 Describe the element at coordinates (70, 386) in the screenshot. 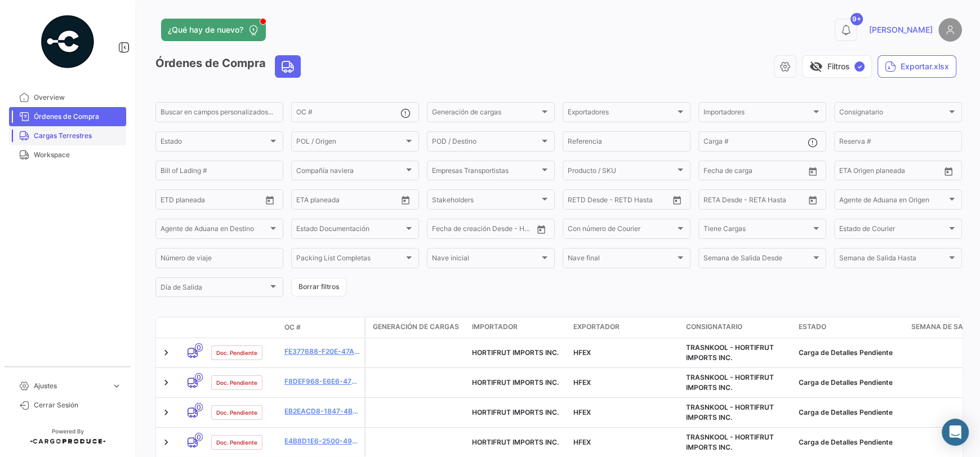

I see `span: Ajustes` at that location.